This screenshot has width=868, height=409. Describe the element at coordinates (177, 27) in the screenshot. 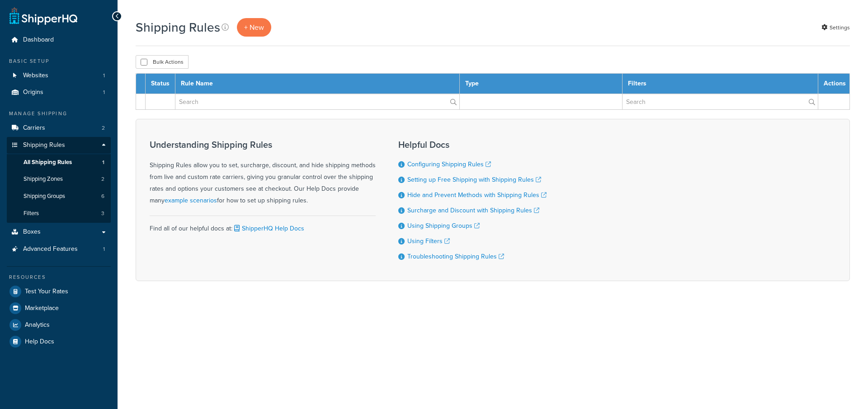

I see `h1: Shipping Rules` at that location.